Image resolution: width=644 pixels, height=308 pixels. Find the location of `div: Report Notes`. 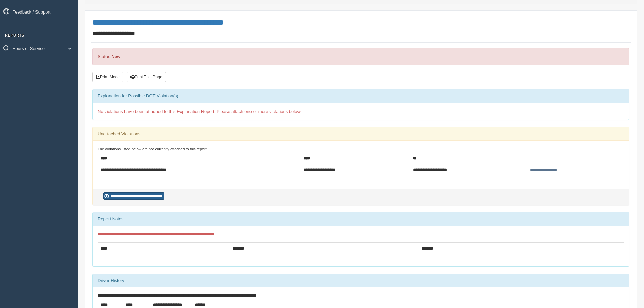

div: Report Notes is located at coordinates (360, 219).